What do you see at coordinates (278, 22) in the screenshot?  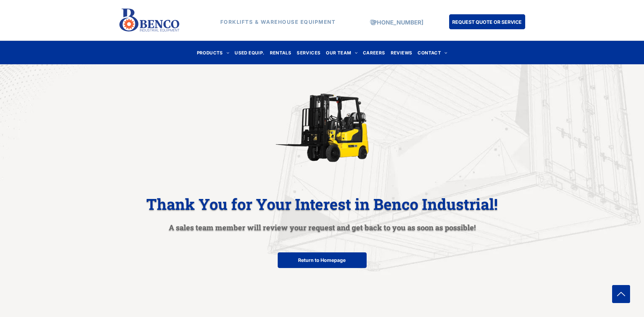 I see `strong: FORKLIFTS & WAREHOUSE EQUIPMENT` at bounding box center [278, 22].